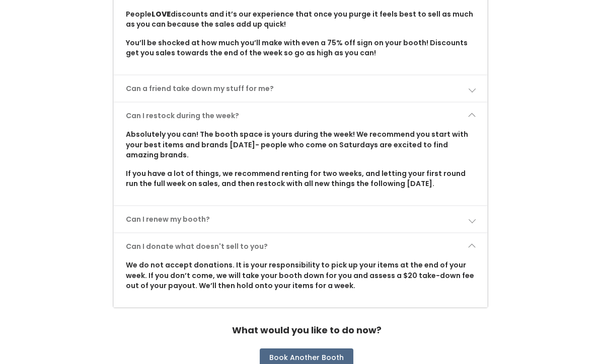 The width and height of the screenshot is (601, 364). Describe the element at coordinates (300, 247) in the screenshot. I see `a: Can I donate what doesn't sell to you?` at that location.